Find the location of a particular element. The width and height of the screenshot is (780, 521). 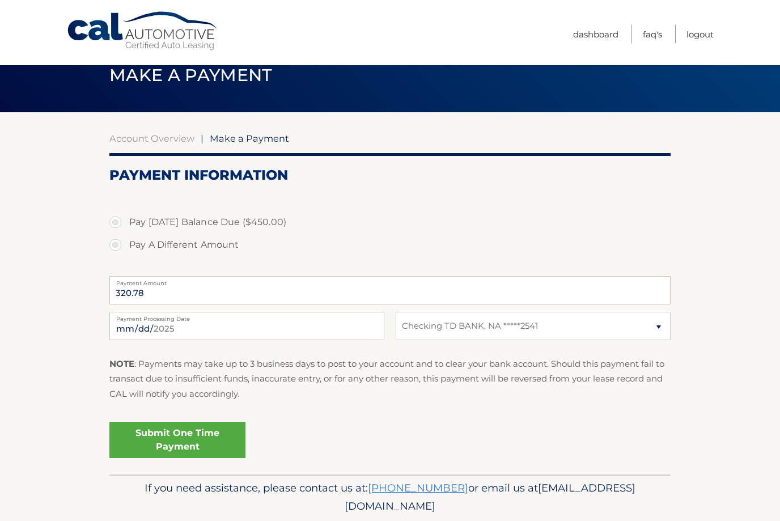

input: Payment Date is located at coordinates (247, 327).